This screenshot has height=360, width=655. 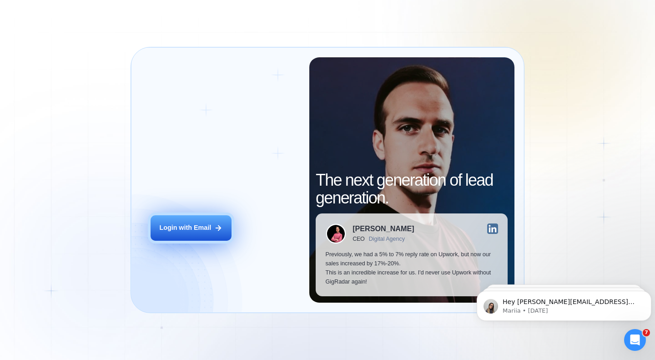 I want to click on h2: The next generation of lead generation., so click(x=411, y=189).